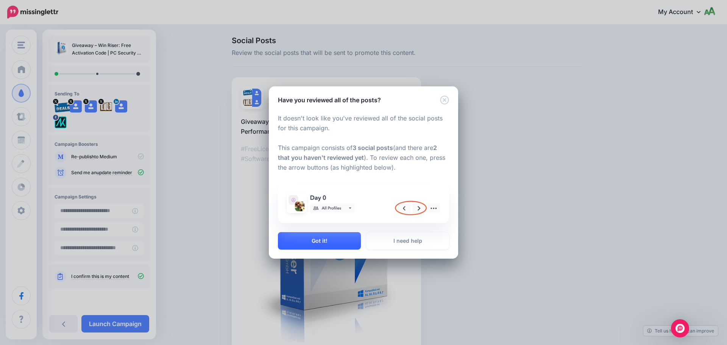 This screenshot has height=345, width=727. Describe the element at coordinates (363, 148) in the screenshot. I see `p: It doesn't look like you've reviewed all of the social posts for this campaign. This campaign con...` at that location.